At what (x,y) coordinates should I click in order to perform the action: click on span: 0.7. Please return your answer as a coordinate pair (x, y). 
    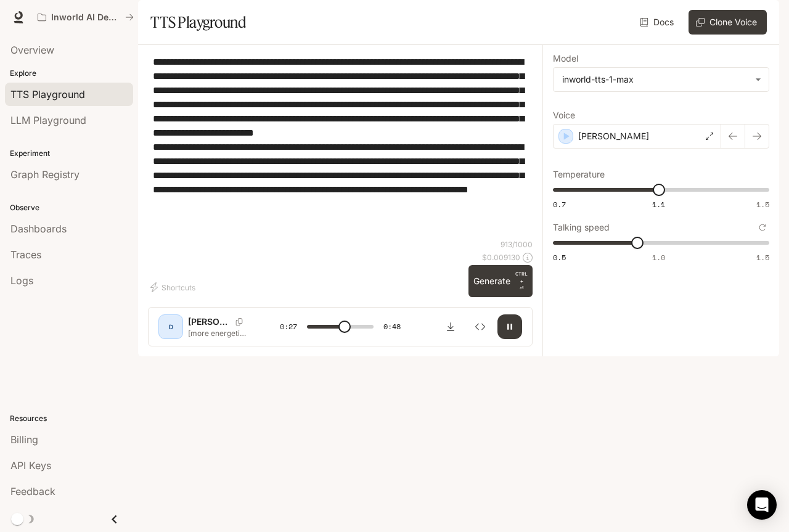
    Looking at the image, I should click on (560, 204).